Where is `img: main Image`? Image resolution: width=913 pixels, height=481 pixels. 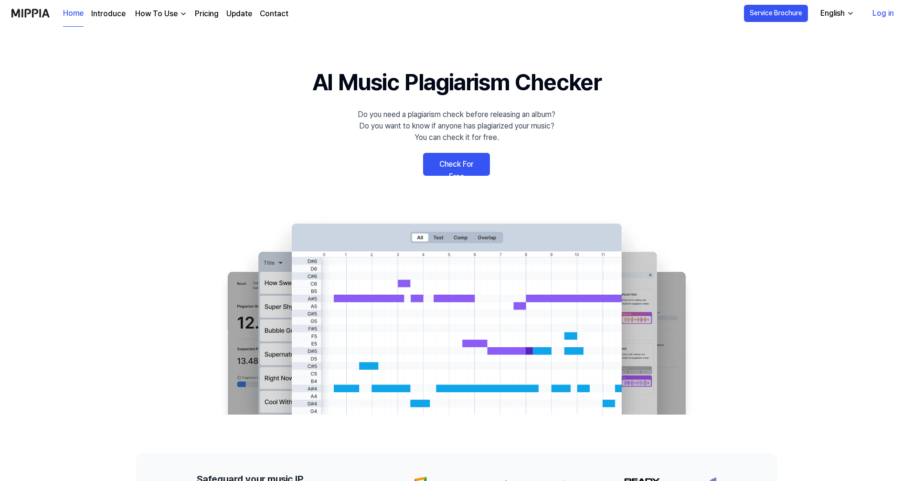
img: main Image is located at coordinates (456, 314).